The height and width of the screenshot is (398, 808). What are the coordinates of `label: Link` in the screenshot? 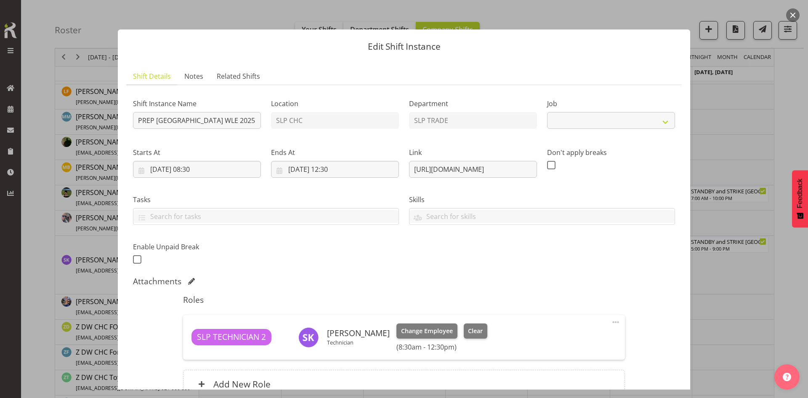 It's located at (473, 152).